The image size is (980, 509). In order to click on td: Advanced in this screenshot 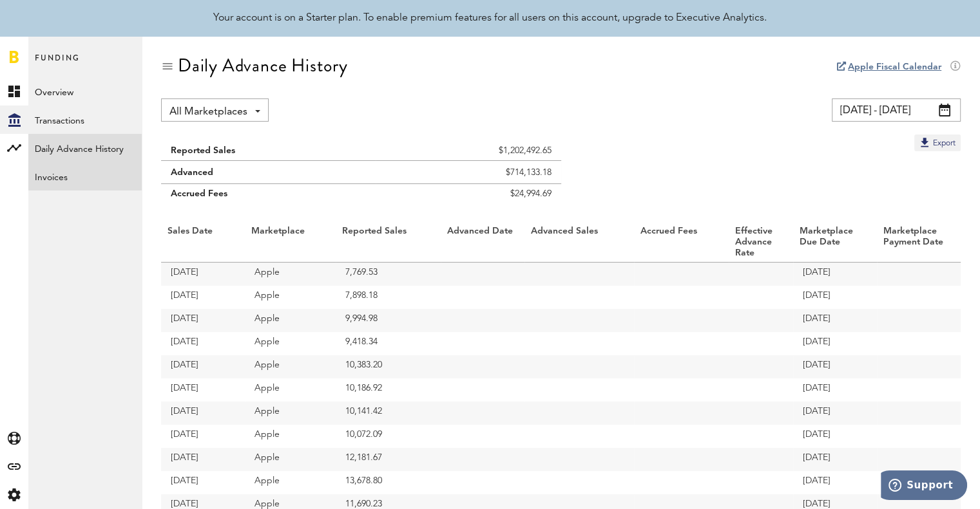, I will do `click(268, 173)`.